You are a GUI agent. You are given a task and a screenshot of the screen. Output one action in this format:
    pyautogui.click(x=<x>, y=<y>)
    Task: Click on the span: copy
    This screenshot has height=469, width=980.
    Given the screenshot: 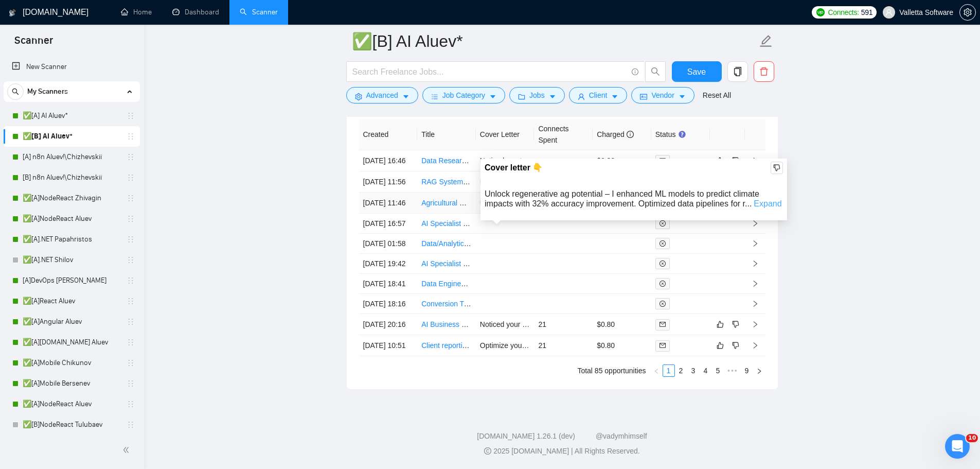 What is the action you would take?
    pyautogui.click(x=738, y=72)
    